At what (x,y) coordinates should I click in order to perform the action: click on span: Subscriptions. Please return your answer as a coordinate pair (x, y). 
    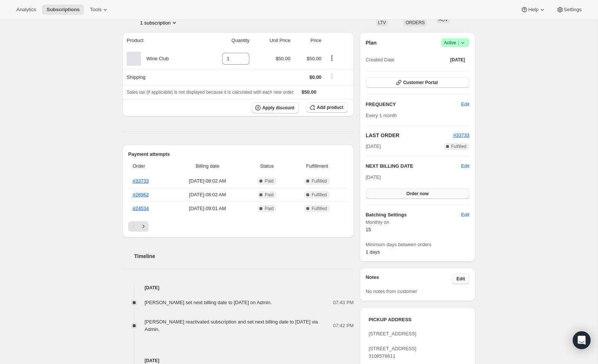
    Looking at the image, I should click on (63, 9).